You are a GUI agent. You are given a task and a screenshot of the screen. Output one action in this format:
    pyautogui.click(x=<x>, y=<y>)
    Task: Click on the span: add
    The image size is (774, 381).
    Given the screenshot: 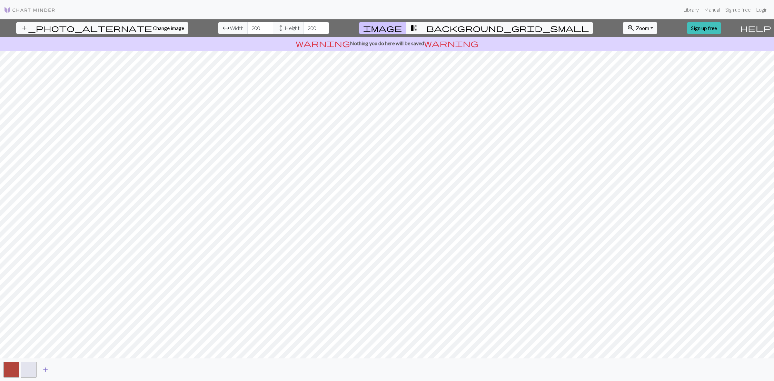 What is the action you would take?
    pyautogui.click(x=45, y=370)
    